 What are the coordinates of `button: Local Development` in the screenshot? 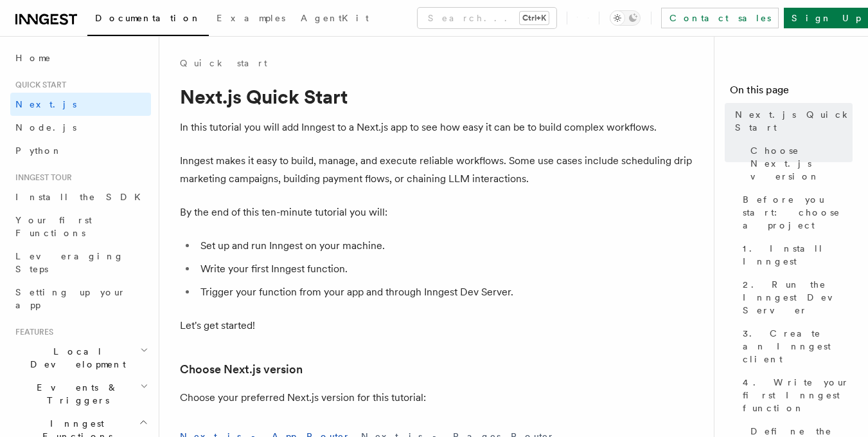 It's located at (80, 358).